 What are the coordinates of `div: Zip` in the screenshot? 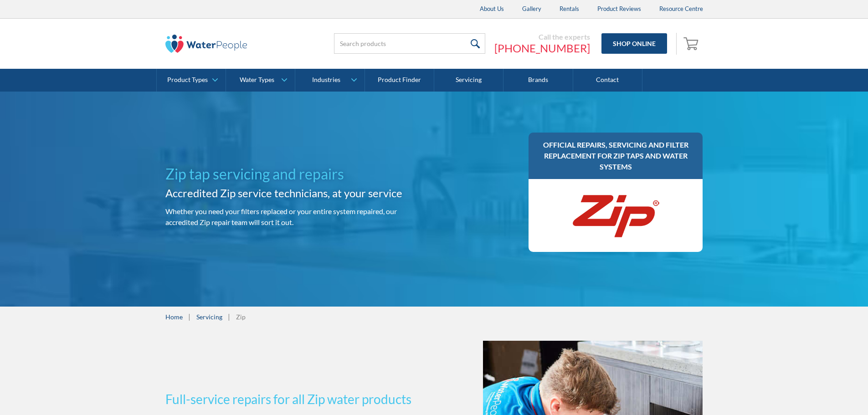 It's located at (240, 316).